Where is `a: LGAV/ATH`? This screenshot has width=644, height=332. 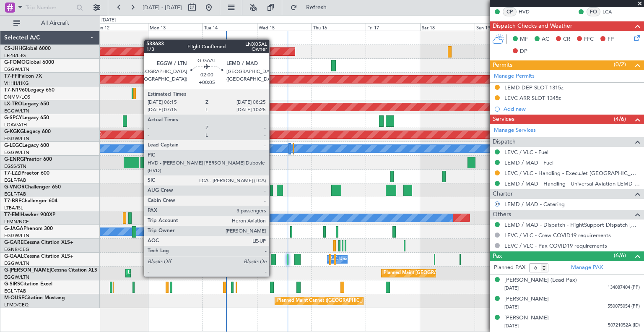 a: LGAV/ATH is located at coordinates (15, 125).